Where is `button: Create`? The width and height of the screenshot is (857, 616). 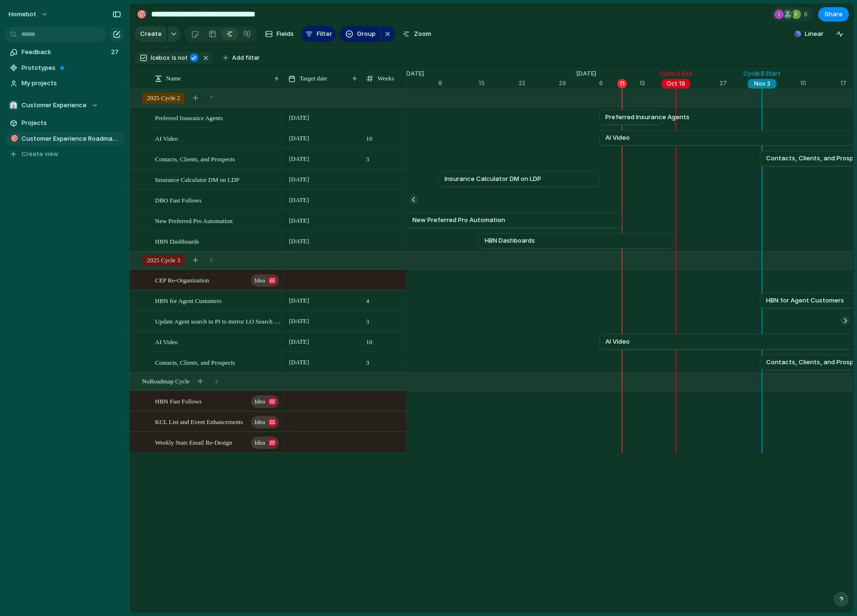 button: Create is located at coordinates (150, 34).